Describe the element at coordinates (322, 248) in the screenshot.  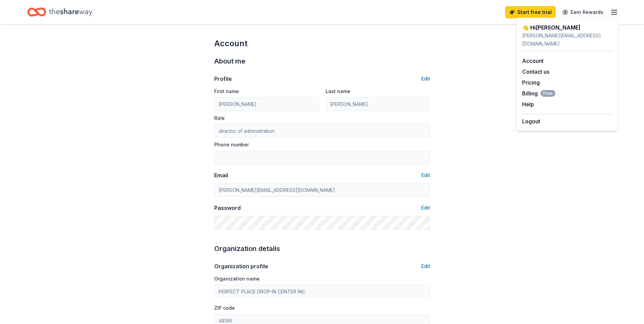
I see `div: Organization details` at that location.